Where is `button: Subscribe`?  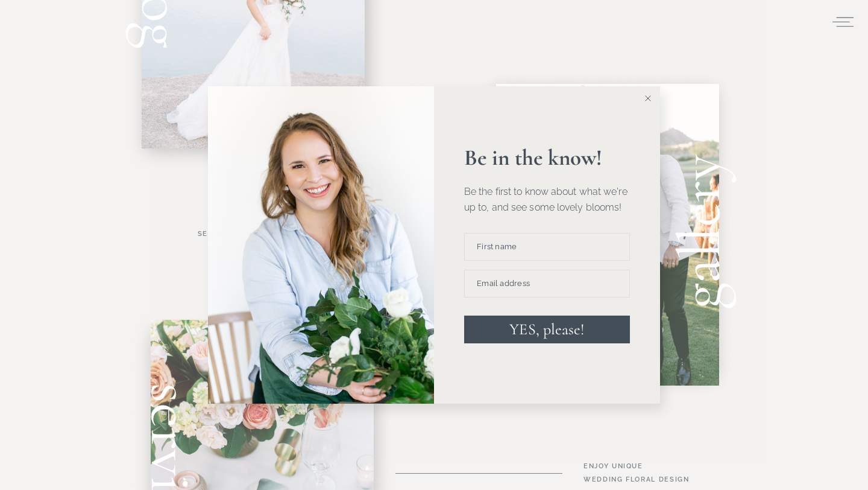 button: Subscribe is located at coordinates (368, 50).